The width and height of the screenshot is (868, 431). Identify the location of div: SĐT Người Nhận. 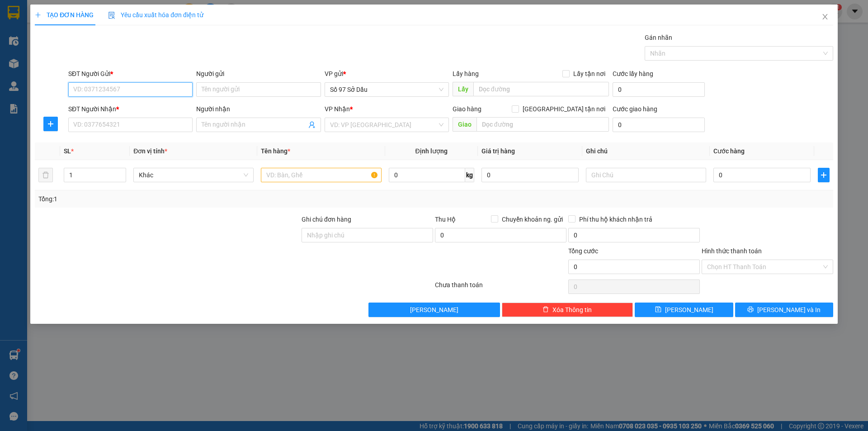
(130, 109).